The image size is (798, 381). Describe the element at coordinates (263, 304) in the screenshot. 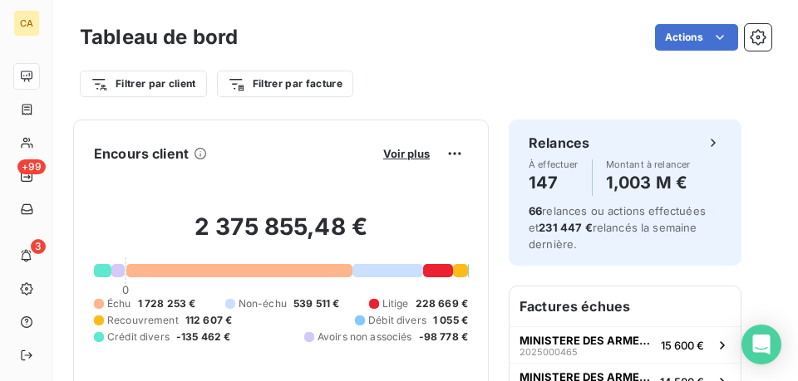

I see `span: Non-échu` at that location.